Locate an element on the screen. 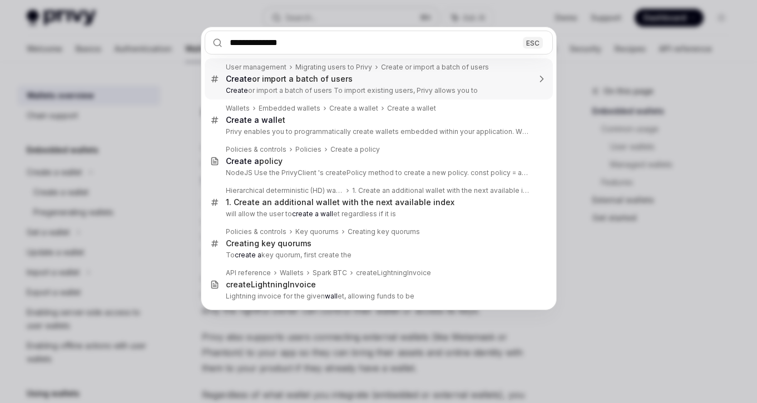  p: will allow the user to et regardless if it is is located at coordinates (378, 214).